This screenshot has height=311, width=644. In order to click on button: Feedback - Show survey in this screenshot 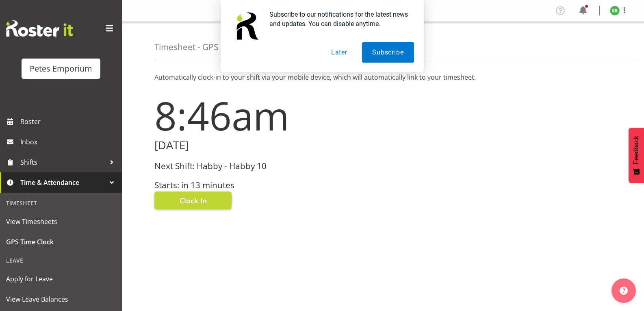, I will do `click(636, 155)`.